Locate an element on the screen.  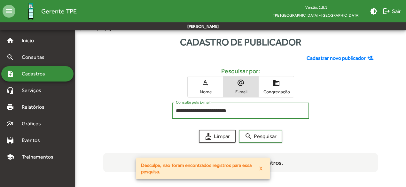
mat-icon: stadium is located at coordinates (10, 140).